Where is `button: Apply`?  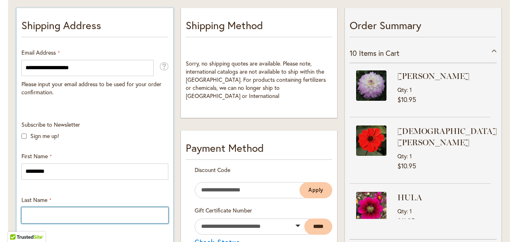 button: Apply is located at coordinates (316, 190).